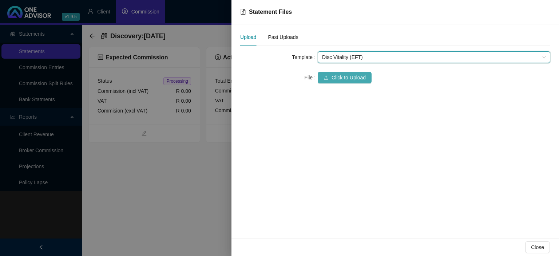  What do you see at coordinates (537, 247) in the screenshot?
I see `span: Close` at bounding box center [537, 247].